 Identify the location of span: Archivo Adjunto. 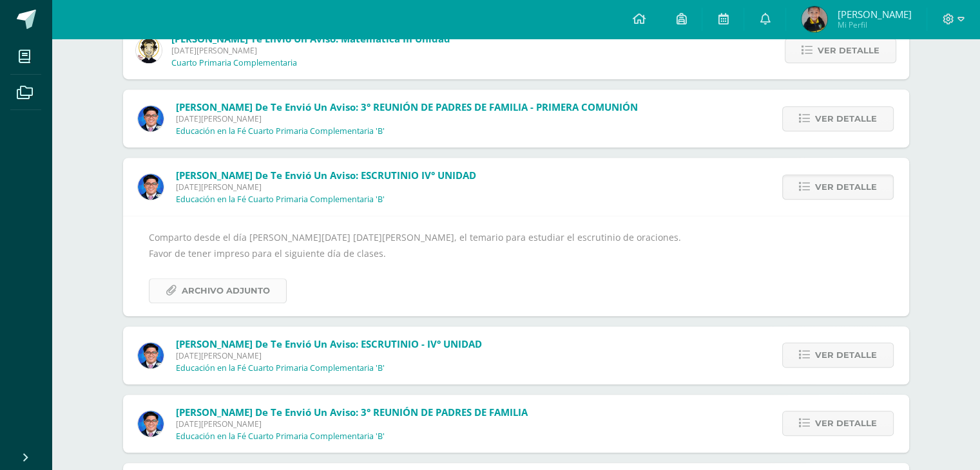
(226, 290).